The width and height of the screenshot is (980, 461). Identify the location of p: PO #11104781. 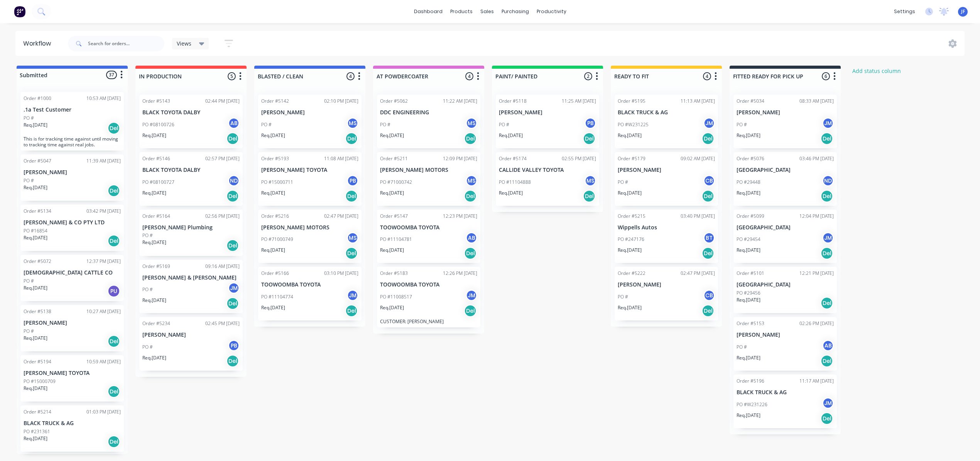
(396, 239).